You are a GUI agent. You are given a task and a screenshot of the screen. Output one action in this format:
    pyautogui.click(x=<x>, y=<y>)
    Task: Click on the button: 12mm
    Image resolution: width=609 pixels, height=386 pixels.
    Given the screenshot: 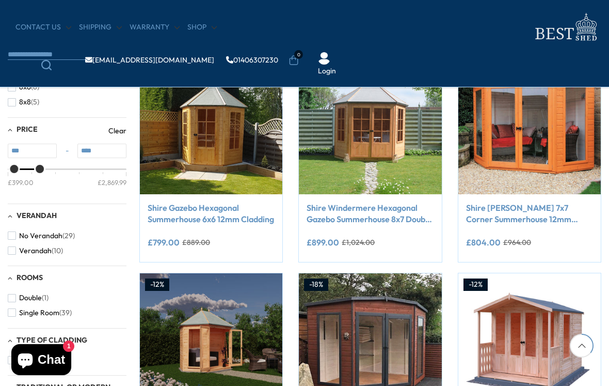 What is the action you would take?
    pyautogui.click(x=28, y=360)
    